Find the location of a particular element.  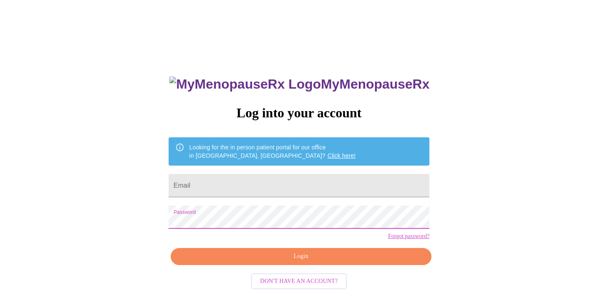

h3: MyMenopauseRx is located at coordinates (300, 84).